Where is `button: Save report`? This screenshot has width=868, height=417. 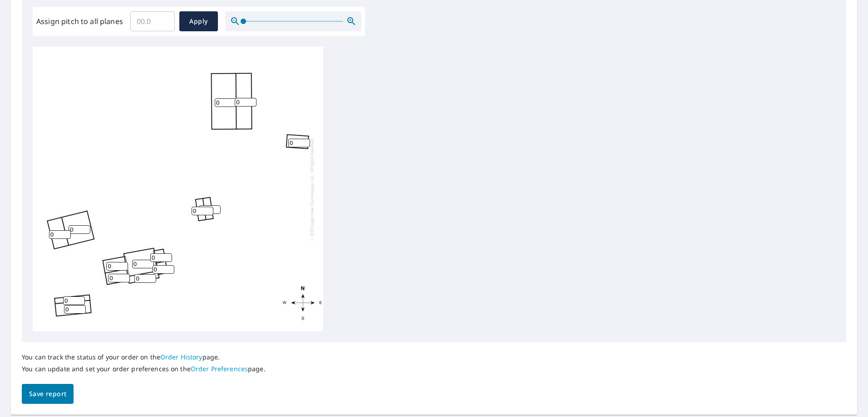
button: Save report is located at coordinates (47, 394).